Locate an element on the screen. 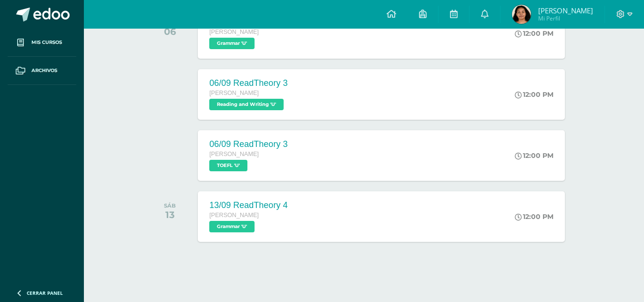  div: SÁB is located at coordinates (170, 206).